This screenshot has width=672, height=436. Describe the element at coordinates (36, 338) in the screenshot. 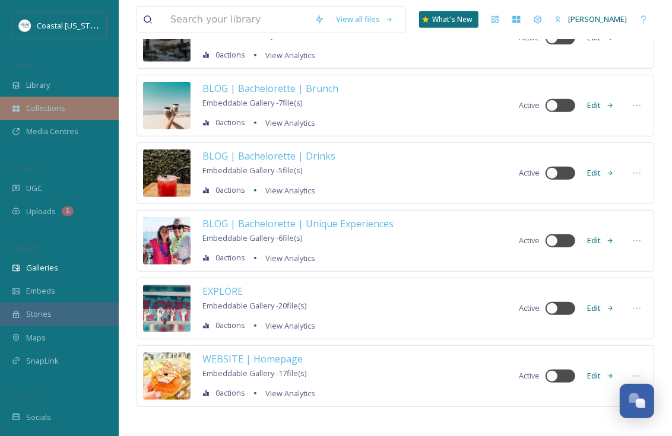

I see `span: Maps` at that location.